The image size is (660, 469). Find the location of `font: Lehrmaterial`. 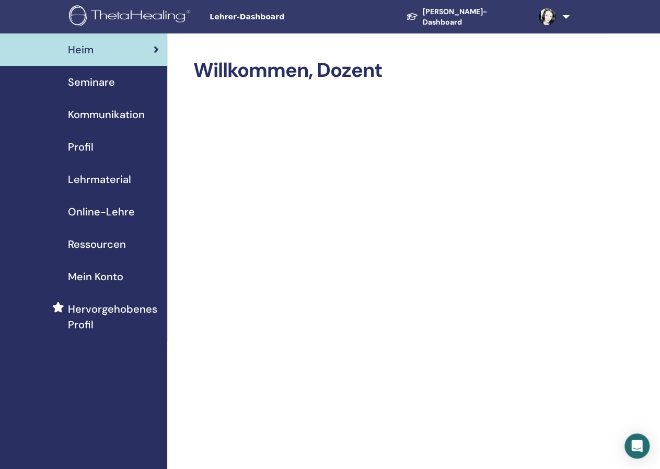

font: Lehrmaterial is located at coordinates (99, 179).